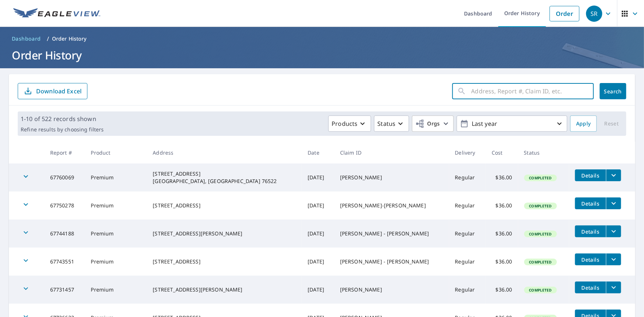 The width and height of the screenshot is (644, 317). What do you see at coordinates (565, 14) in the screenshot?
I see `a: Order` at bounding box center [565, 14].